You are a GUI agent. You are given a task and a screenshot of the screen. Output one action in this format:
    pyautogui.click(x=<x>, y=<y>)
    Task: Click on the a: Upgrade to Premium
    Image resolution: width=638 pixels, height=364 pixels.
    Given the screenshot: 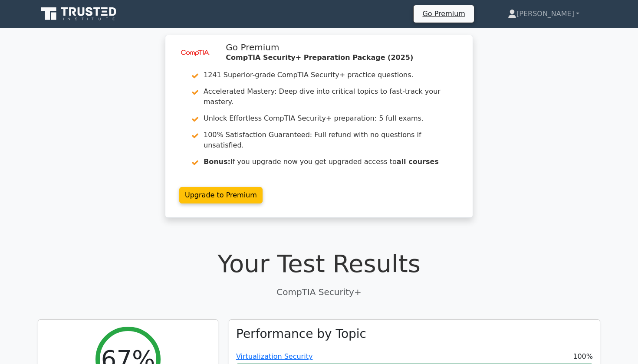 What is the action you would take?
    pyautogui.click(x=221, y=195)
    